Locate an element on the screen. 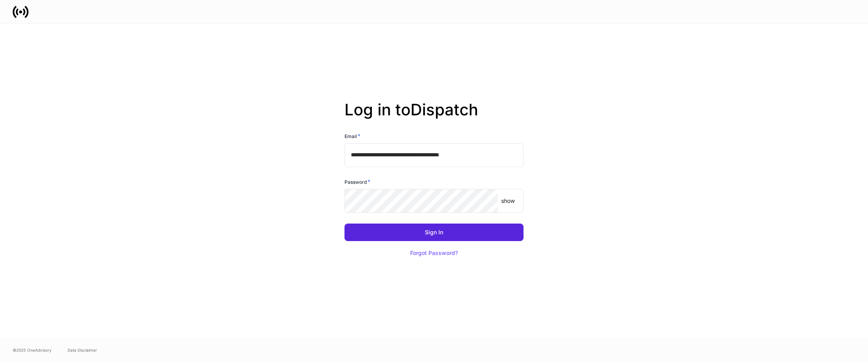  p: show is located at coordinates (508, 201).